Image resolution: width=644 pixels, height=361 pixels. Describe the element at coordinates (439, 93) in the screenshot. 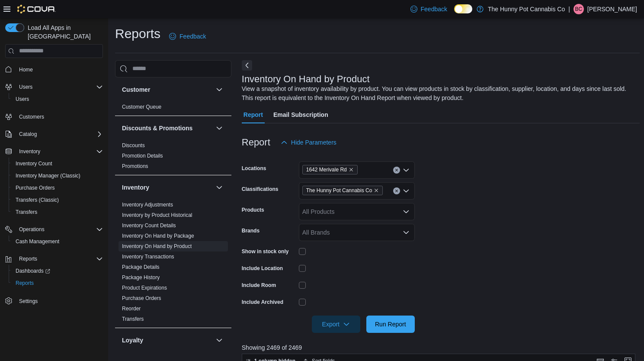

I see `div: View a snapshot of inventory availability by product. You can view products in stock by classific...` at that location.